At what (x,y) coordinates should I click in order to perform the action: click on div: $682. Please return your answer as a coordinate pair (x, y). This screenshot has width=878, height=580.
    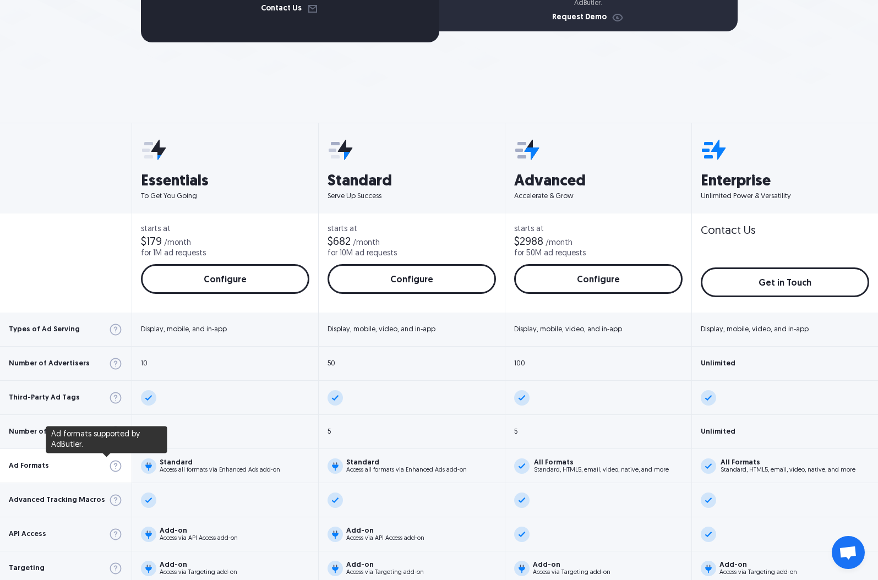
    Looking at the image, I should click on (339, 242).